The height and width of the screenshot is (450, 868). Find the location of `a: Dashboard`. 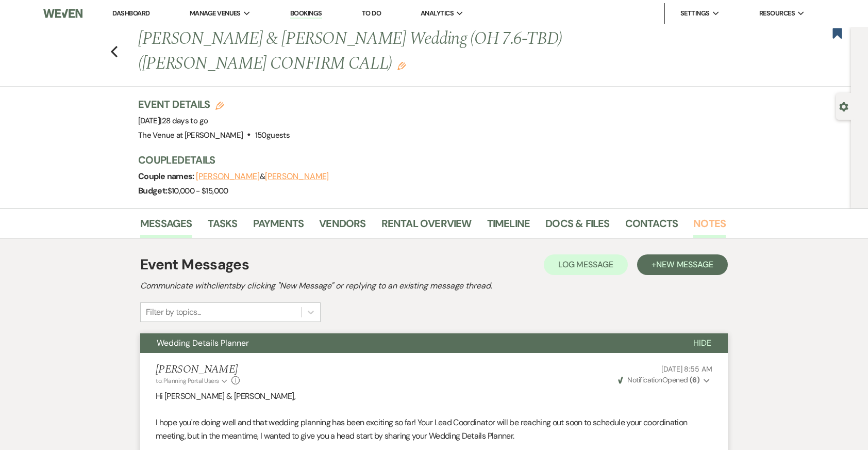

a: Dashboard is located at coordinates (131, 13).